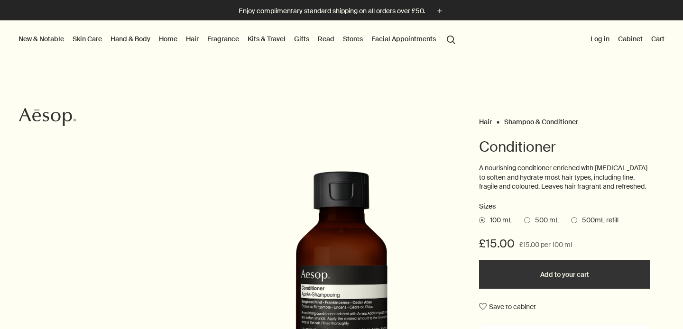 This screenshot has width=683, height=329. I want to click on button: New & Notable, so click(41, 39).